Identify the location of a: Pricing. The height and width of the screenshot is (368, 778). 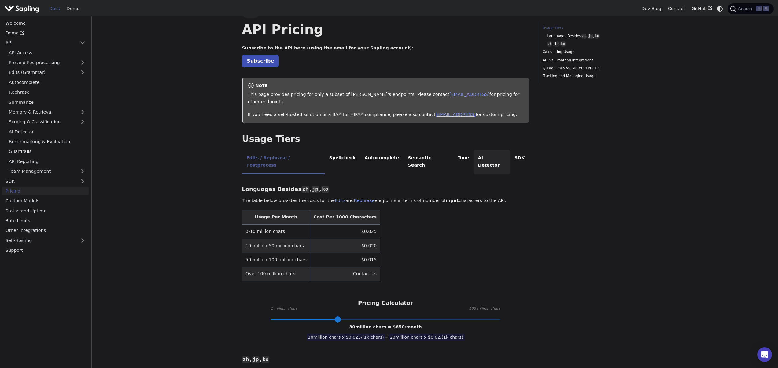
(45, 191).